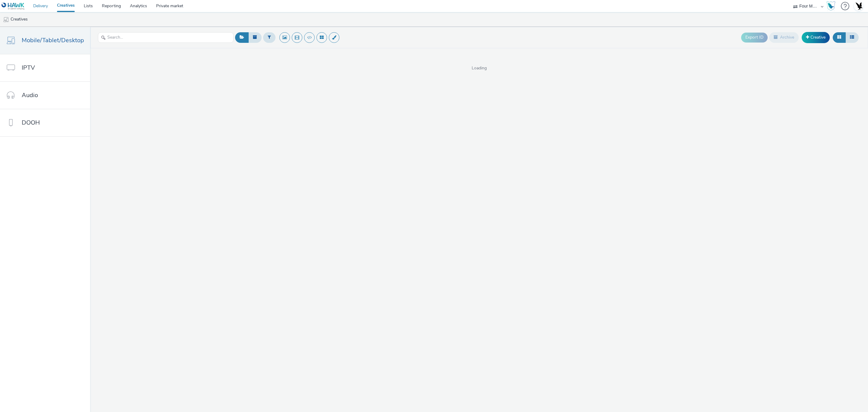 Image resolution: width=868 pixels, height=412 pixels. What do you see at coordinates (831, 6) in the screenshot?
I see `img: Hawk Academy` at bounding box center [831, 6].